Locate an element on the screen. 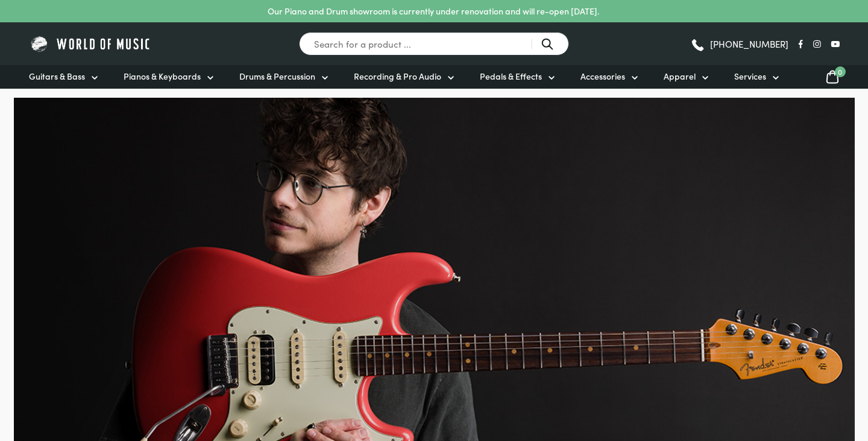 This screenshot has height=441, width=868. img: World of Music is located at coordinates (91, 43).